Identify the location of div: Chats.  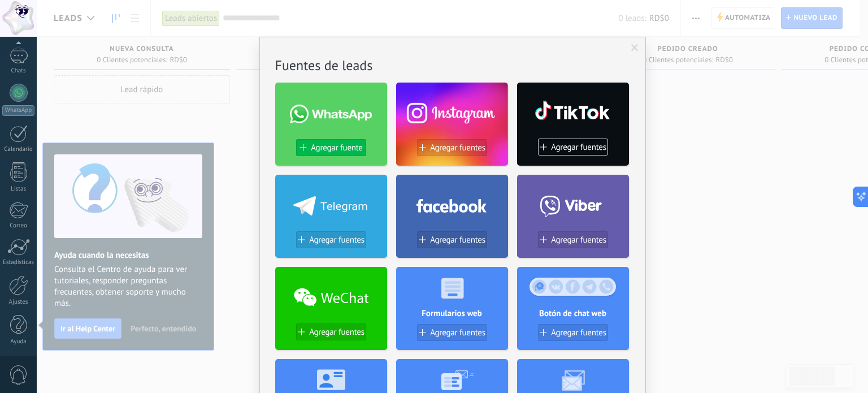
(19, 71).